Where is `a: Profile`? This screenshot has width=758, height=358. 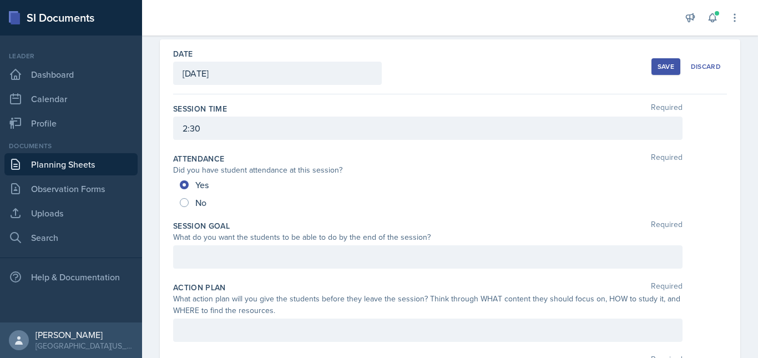 a: Profile is located at coordinates (71, 123).